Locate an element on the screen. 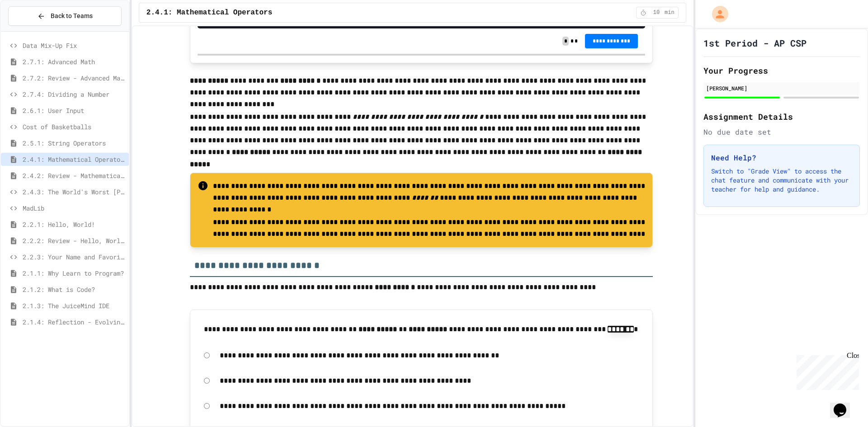 This screenshot has width=868, height=427. span: Back to Teams is located at coordinates (71, 16).